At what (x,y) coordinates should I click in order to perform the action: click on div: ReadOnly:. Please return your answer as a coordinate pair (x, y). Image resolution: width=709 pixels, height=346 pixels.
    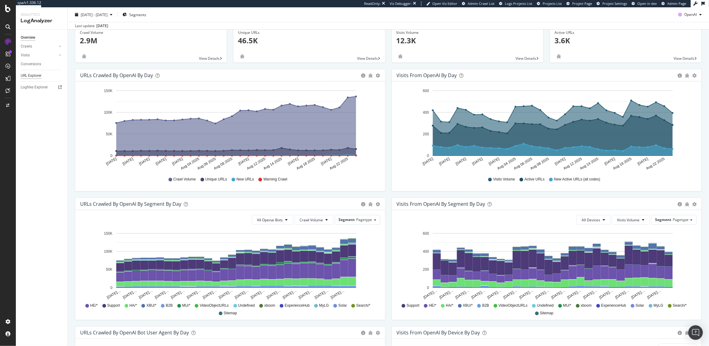
    Looking at the image, I should click on (372, 4).